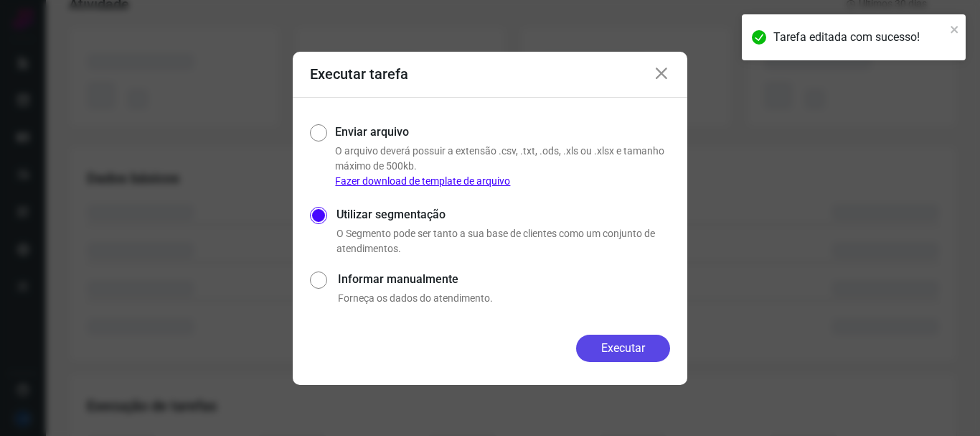 This screenshot has width=980, height=436. What do you see at coordinates (504, 279) in the screenshot?
I see `label: Informar manualmente` at bounding box center [504, 279].